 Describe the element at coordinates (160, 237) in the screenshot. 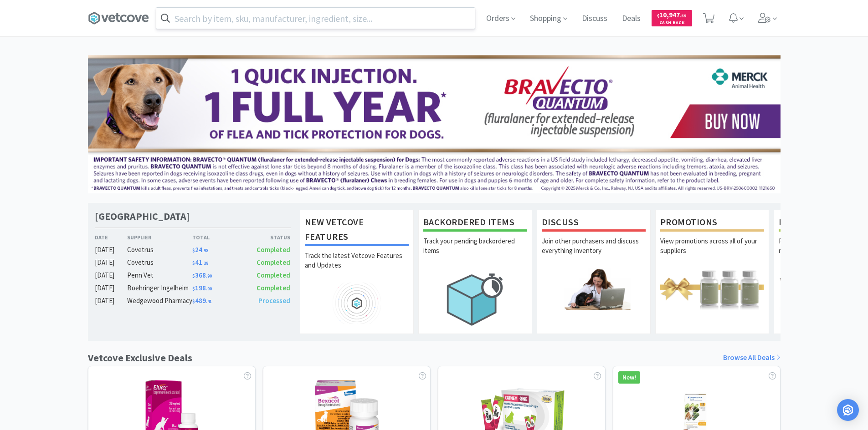

I see `div: Supplier` at that location.